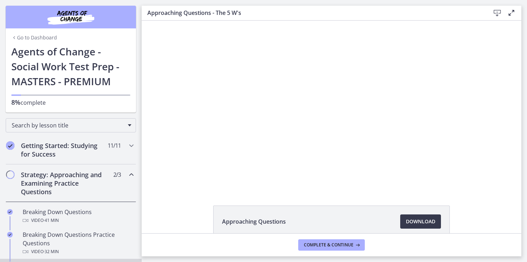 The width and height of the screenshot is (527, 262). Describe the element at coordinates (51, 251) in the screenshot. I see `span: · 32 min` at that location.